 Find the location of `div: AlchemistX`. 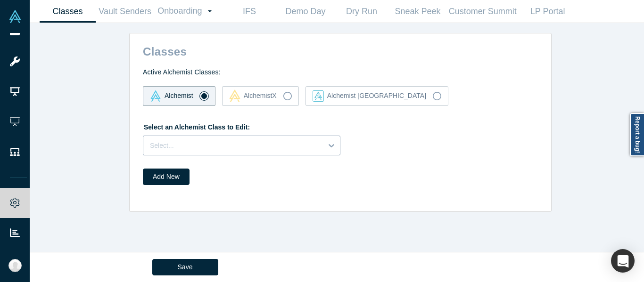

div: AlchemistX is located at coordinates (253, 96).